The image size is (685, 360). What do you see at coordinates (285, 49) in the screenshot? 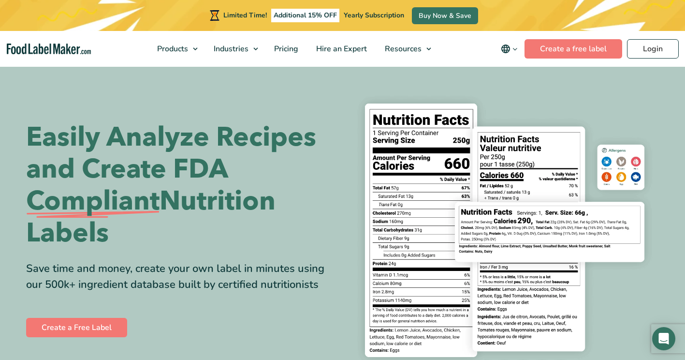
I see `span: Pricing` at bounding box center [285, 49].